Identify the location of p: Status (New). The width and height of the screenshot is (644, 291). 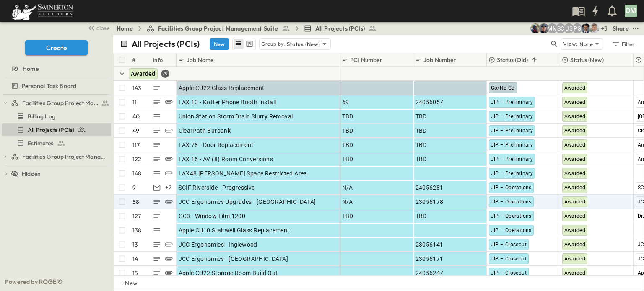
(587, 60).